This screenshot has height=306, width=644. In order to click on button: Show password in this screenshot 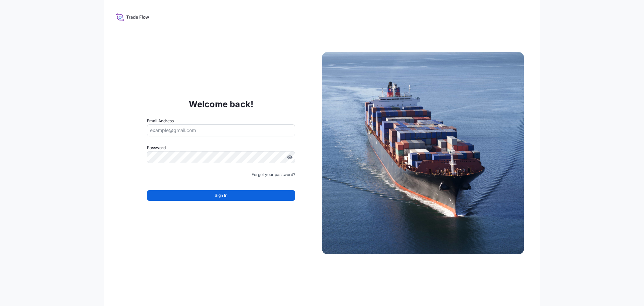, I will do `click(290, 157)`.